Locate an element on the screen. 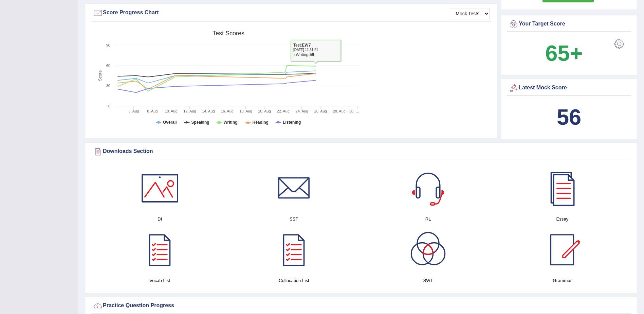 This screenshot has height=314, width=644. div: Downloads Section is located at coordinates (361, 152).